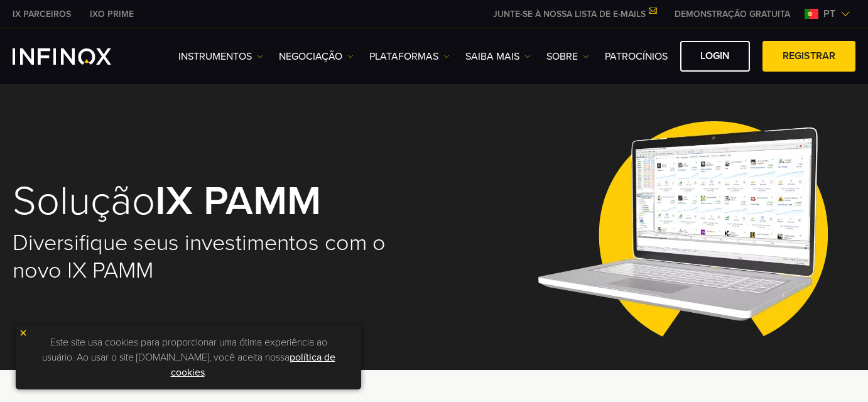 This screenshot has width=868, height=402. Describe the element at coordinates (221, 56) in the screenshot. I see `a: Instrumentos` at that location.